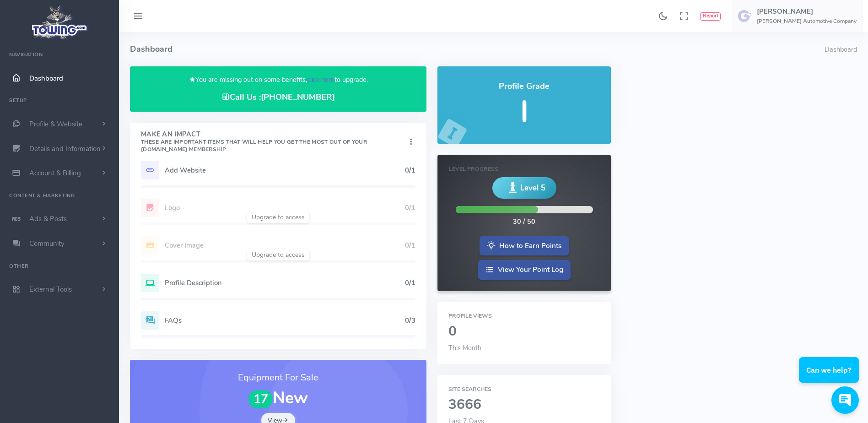 This screenshot has height=423, width=868. I want to click on div: Can we help?, so click(37, 38).